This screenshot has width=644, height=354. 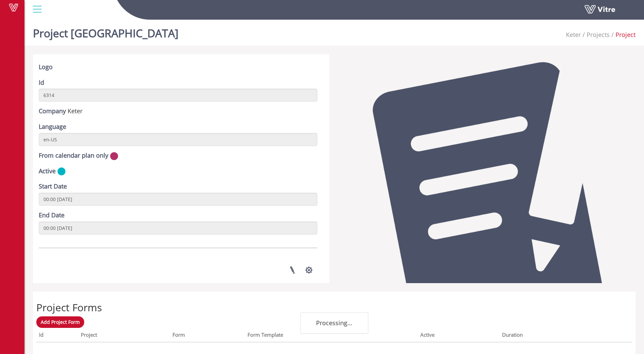 I want to click on label: From calendar plan only, so click(x=73, y=156).